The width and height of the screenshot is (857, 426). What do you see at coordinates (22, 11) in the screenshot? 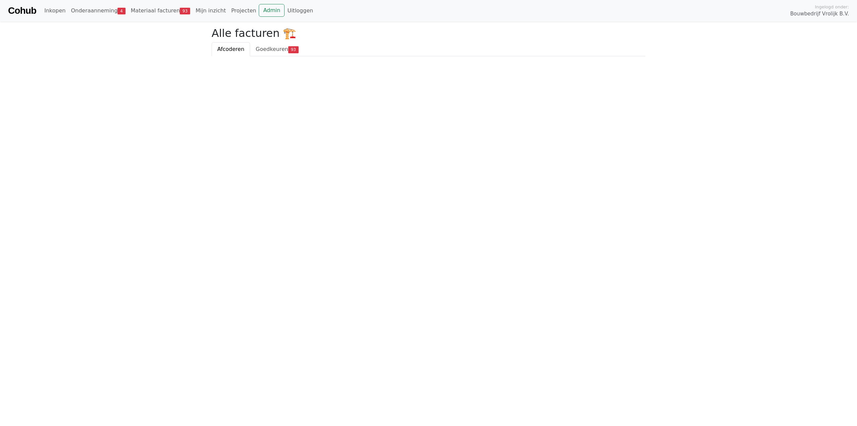
I see `a: Cohub` at bounding box center [22, 11].